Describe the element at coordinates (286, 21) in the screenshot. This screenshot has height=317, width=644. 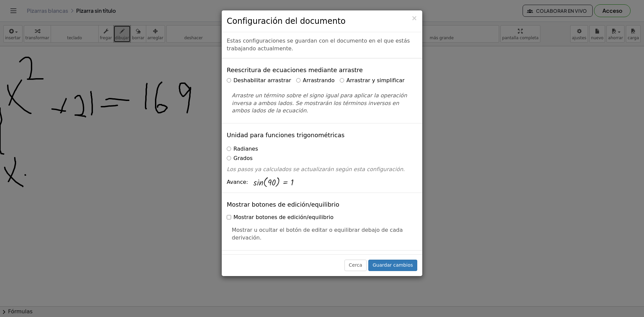
I see `font: Configuración del documento` at that location.